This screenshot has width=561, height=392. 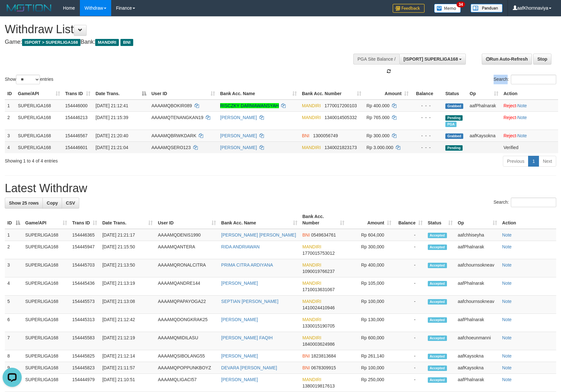 I want to click on span: Copy 0678309915 to clipboard, so click(x=324, y=368).